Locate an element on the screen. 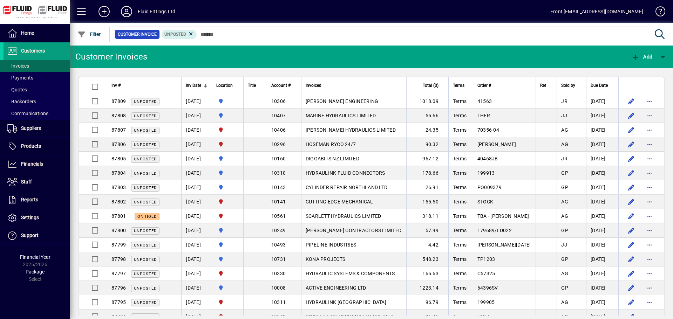 This screenshot has width=673, height=319. span: PIPELINE INDUSTRIES is located at coordinates (331, 245).